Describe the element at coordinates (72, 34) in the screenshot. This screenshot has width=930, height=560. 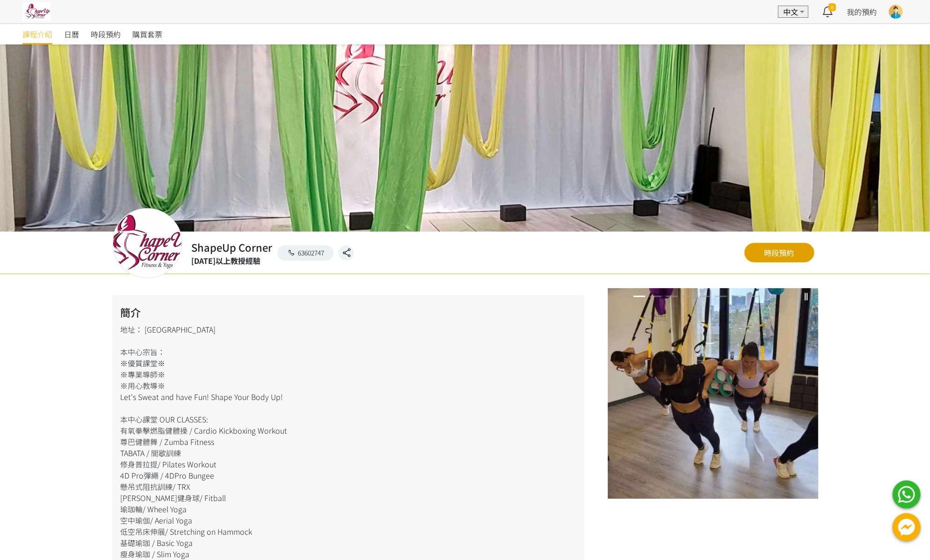
I see `span: 日曆` at that location.